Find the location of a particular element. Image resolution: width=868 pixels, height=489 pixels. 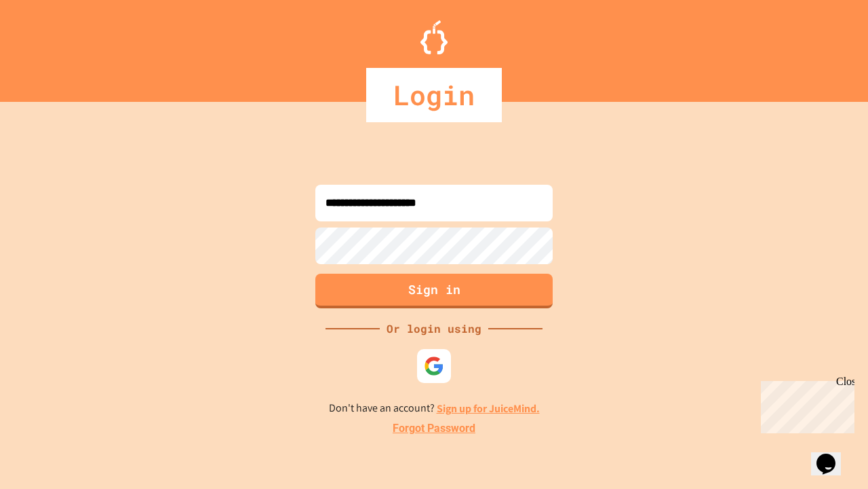

img: Logo.svg is located at coordinates (434, 37).